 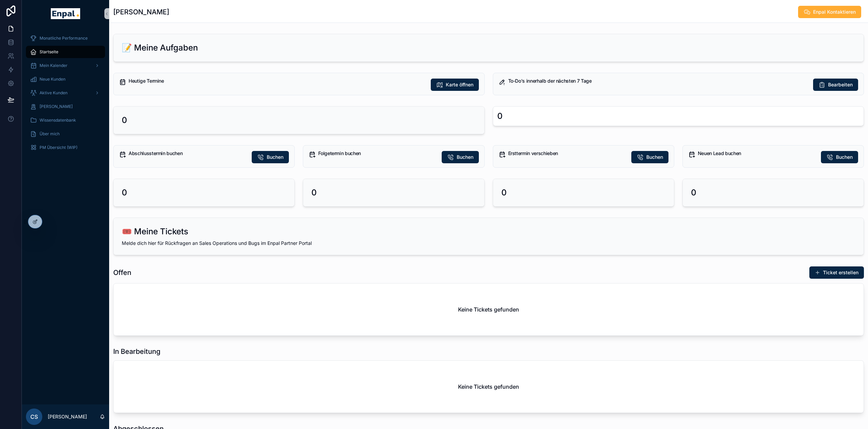 What do you see at coordinates (500, 116) in the screenshot?
I see `div: 0` at bounding box center [500, 116].